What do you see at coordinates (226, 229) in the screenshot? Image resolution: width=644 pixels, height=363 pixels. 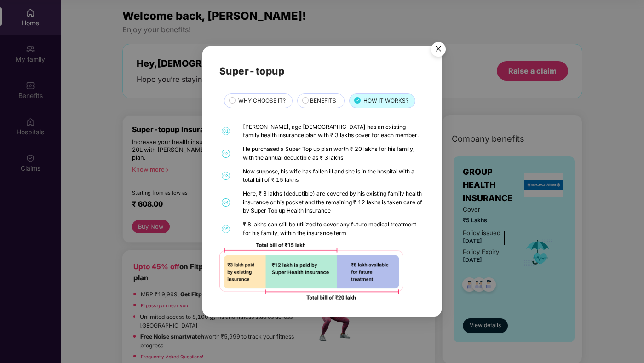 I see `span: 05` at bounding box center [226, 229].